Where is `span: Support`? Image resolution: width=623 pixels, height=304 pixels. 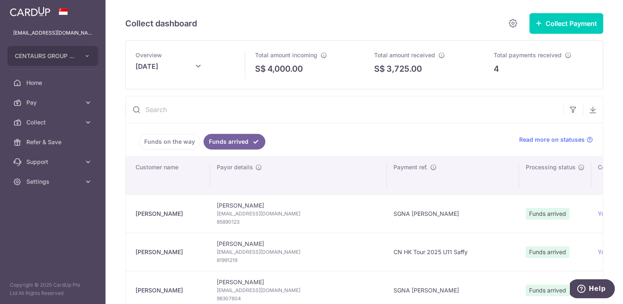
span: Support is located at coordinates (54, 162).